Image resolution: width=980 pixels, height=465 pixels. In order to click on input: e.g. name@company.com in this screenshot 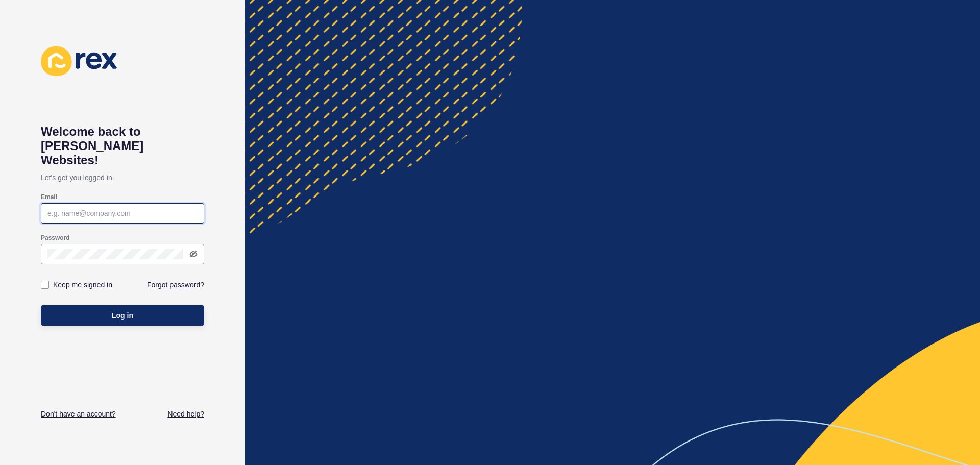, I will do `click(122, 213)`.